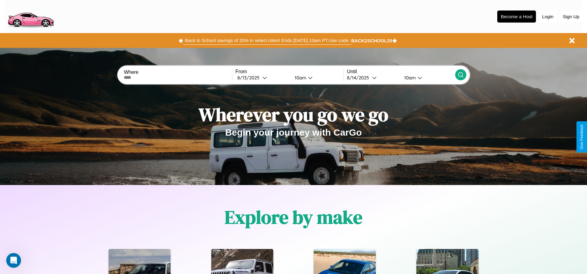 The height and width of the screenshot is (274, 587). What do you see at coordinates (401, 72) in the screenshot?
I see `label: Until` at bounding box center [401, 72].